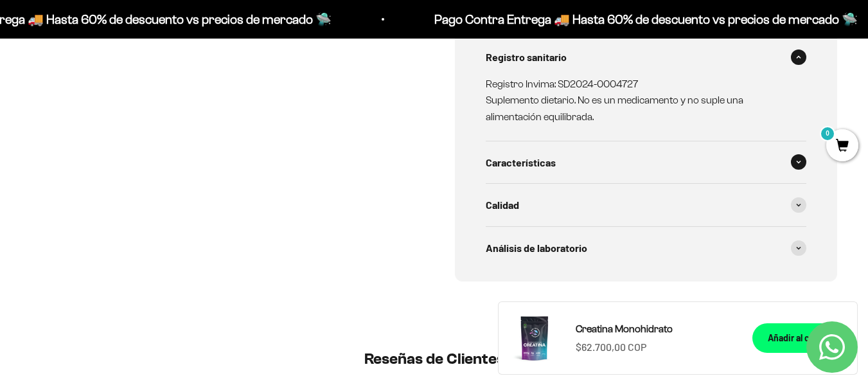 Image resolution: width=868 pixels, height=385 pixels. I want to click on a: 0, so click(842, 147).